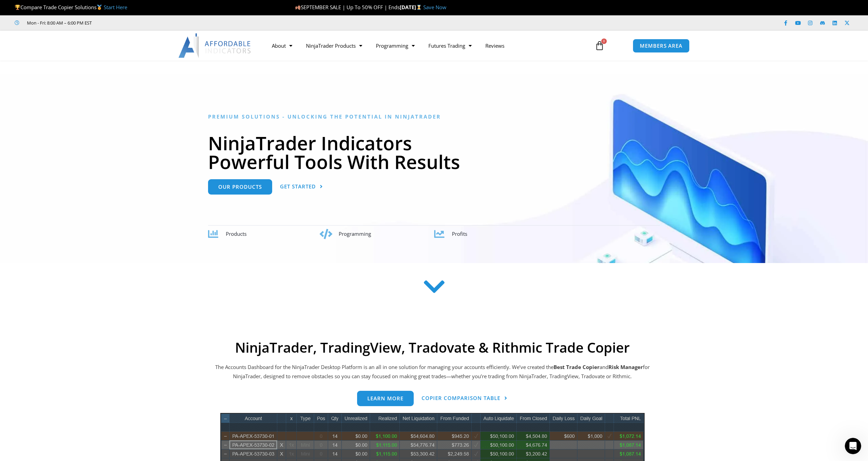 This screenshot has width=868, height=461. What do you see at coordinates (465, 399) in the screenshot?
I see `a: Copier Comparison Table` at bounding box center [465, 399].